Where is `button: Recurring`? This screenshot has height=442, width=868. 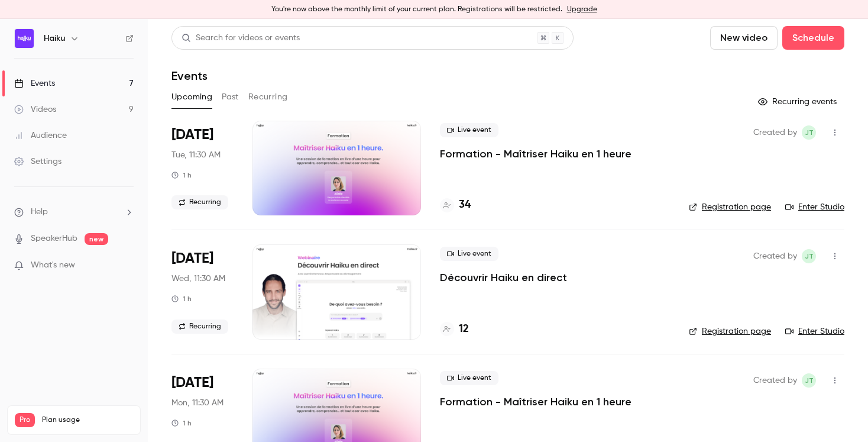 button: Recurring is located at coordinates (268, 97).